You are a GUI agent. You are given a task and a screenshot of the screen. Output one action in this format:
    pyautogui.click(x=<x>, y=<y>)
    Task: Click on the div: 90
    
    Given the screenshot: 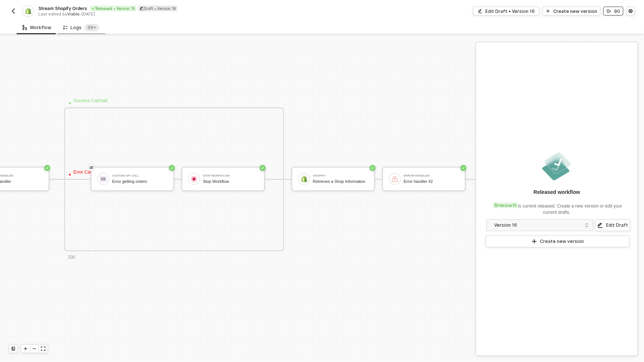 What is the action you would take?
    pyautogui.click(x=617, y=11)
    